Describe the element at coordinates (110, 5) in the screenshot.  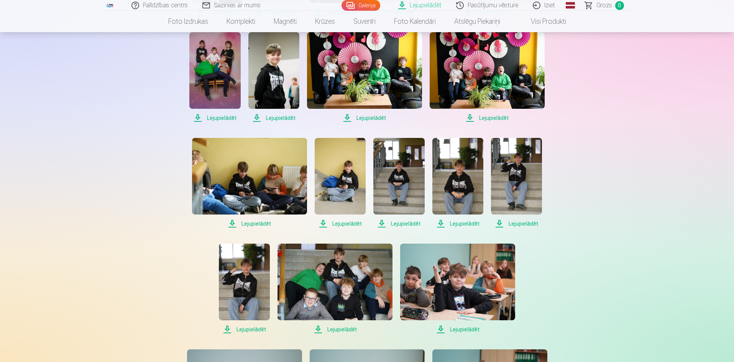
I see `img: /fa1` at that location.